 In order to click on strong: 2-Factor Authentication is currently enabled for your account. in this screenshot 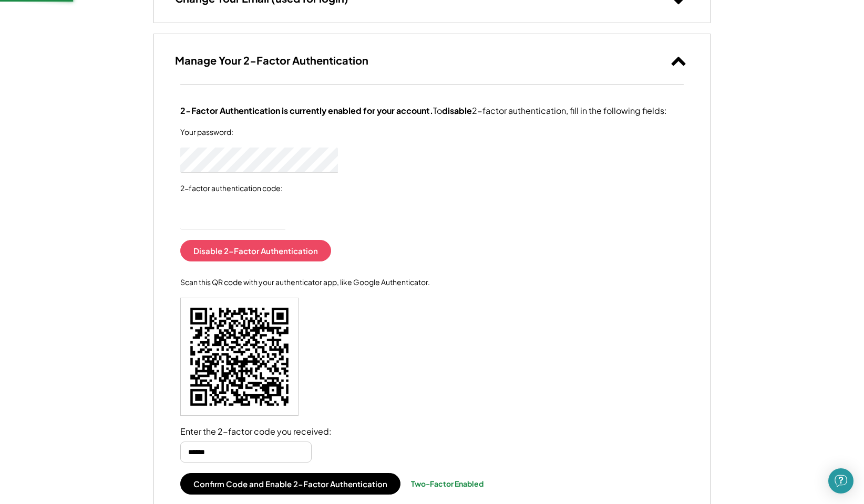, I will do `click(306, 110)`.